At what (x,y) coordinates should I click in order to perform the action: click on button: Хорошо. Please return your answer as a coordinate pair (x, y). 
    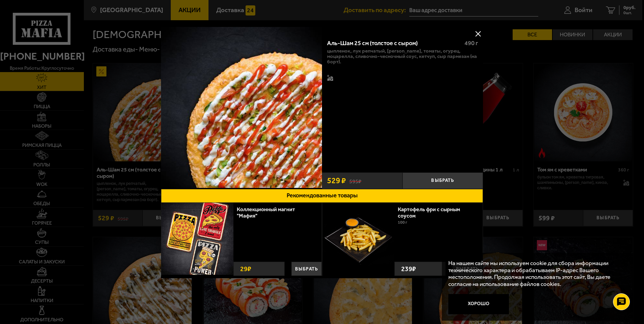
    Looking at the image, I should click on (478, 304).